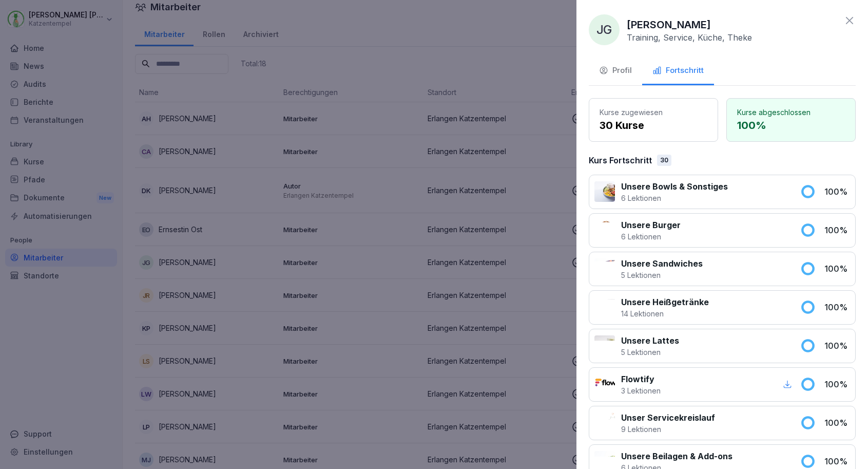 This screenshot has height=469, width=868. Describe the element at coordinates (664, 160) in the screenshot. I see `div: 30` at that location.